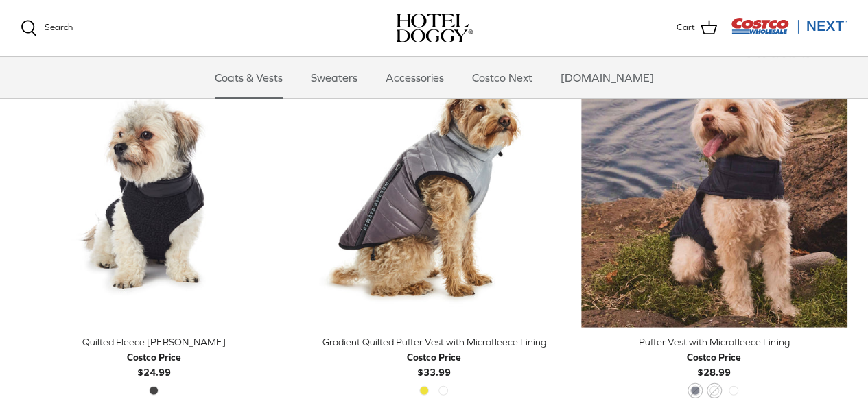  What do you see at coordinates (248, 77) in the screenshot?
I see `a: Coats & Vests` at bounding box center [248, 77].